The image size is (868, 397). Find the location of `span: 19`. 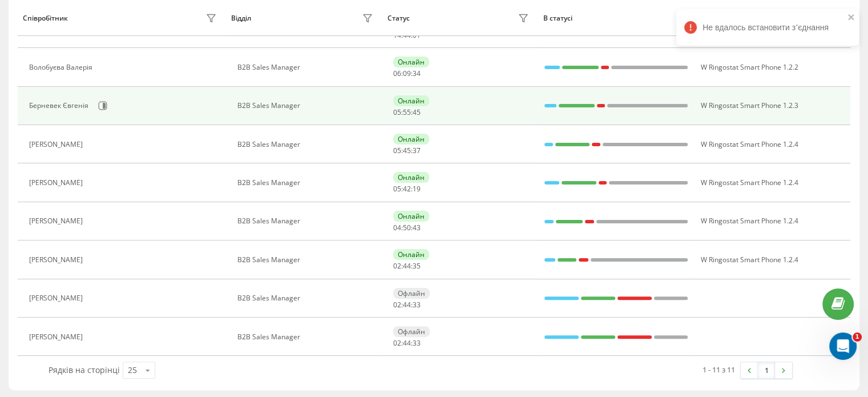

span: 19 is located at coordinates (417, 189).